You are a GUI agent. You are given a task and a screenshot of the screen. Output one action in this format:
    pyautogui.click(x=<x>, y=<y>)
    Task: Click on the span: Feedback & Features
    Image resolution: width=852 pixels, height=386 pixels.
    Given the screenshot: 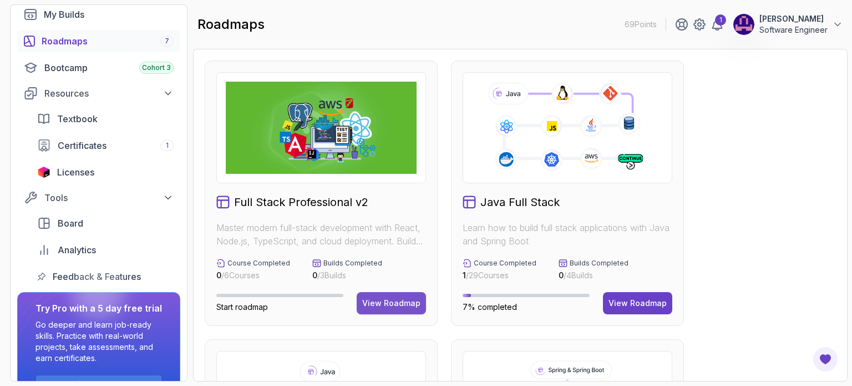 What is the action you would take?
    pyautogui.click(x=97, y=276)
    